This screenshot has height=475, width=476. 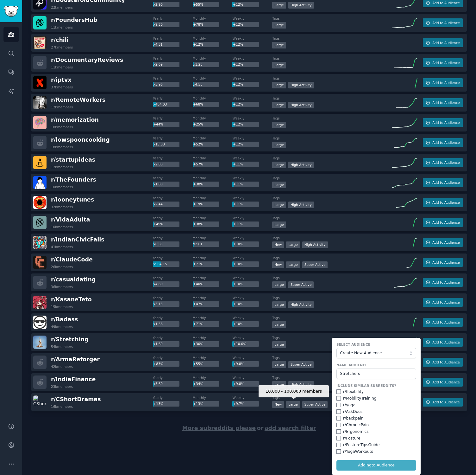 I want to click on label: Select Audience, so click(x=376, y=344).